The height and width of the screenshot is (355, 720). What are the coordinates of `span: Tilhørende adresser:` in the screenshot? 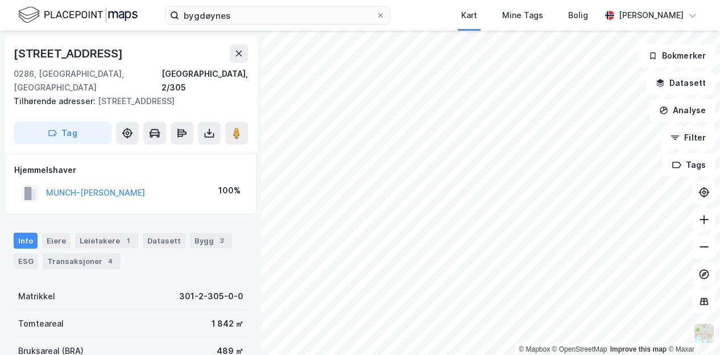 It's located at (56, 101).